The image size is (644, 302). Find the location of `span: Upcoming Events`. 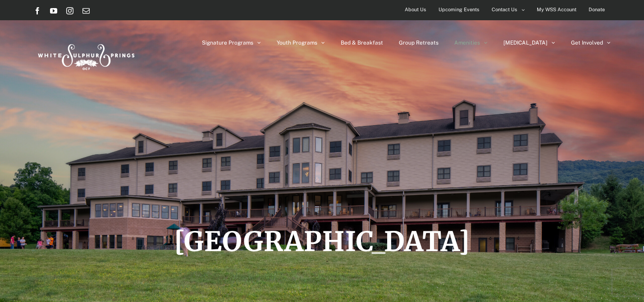

span: Upcoming Events is located at coordinates (459, 9).